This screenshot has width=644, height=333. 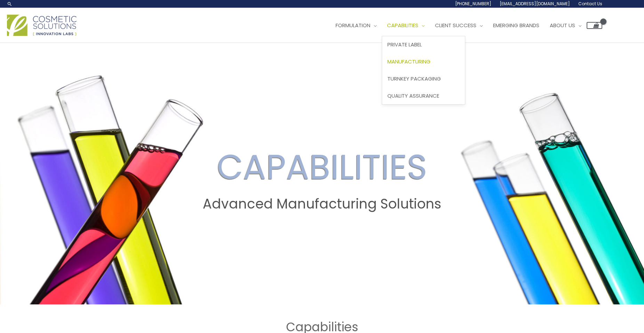 I want to click on span: Contact Us, so click(x=590, y=4).